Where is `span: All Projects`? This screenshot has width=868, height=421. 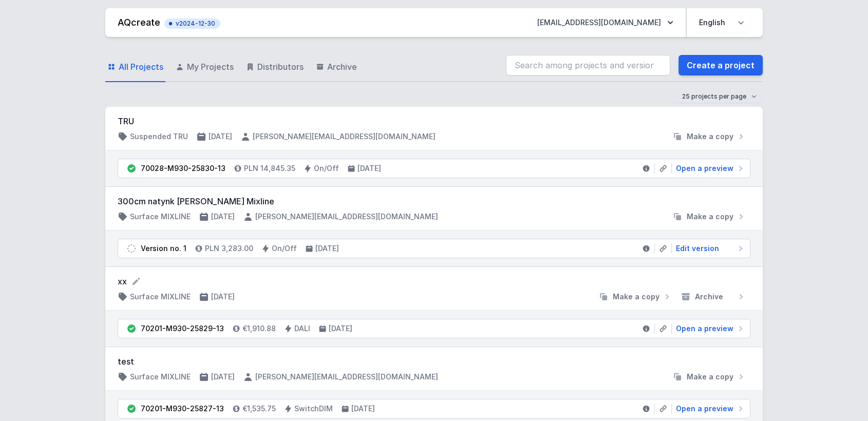
span: All Projects is located at coordinates (141, 67).